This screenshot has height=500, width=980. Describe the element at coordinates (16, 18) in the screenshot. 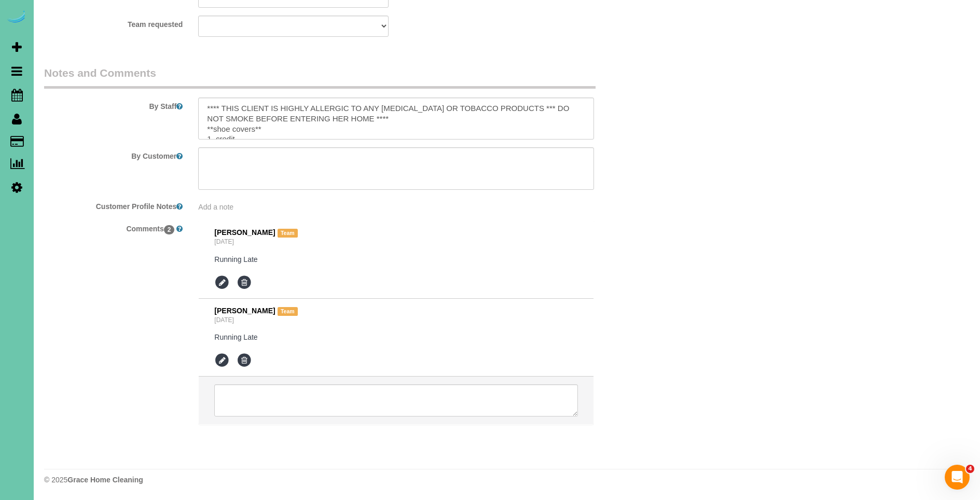

I see `img: Automaid Logo` at that location.